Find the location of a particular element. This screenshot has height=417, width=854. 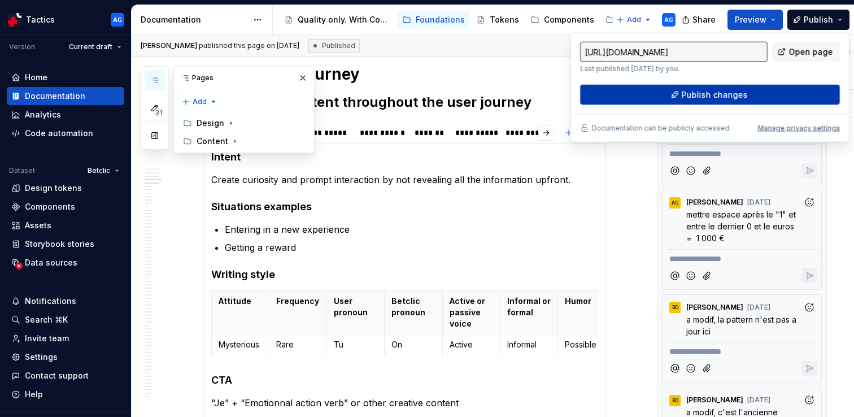

p: User pronoun is located at coordinates (355, 307).